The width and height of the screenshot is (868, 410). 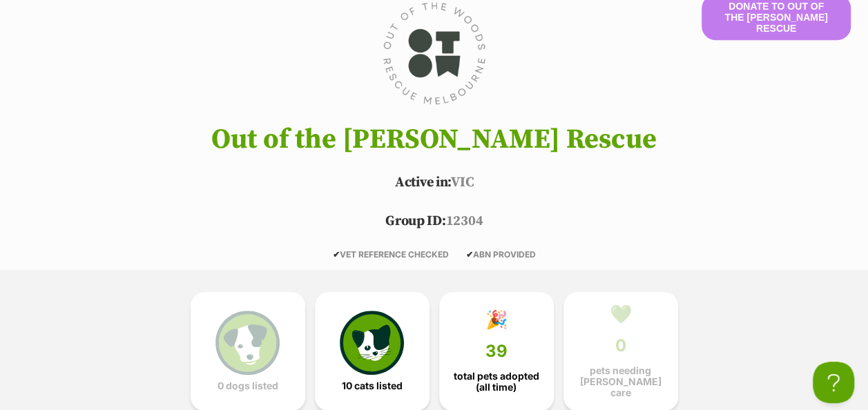 What do you see at coordinates (497, 351) in the screenshot?
I see `span: 39` at bounding box center [497, 351].